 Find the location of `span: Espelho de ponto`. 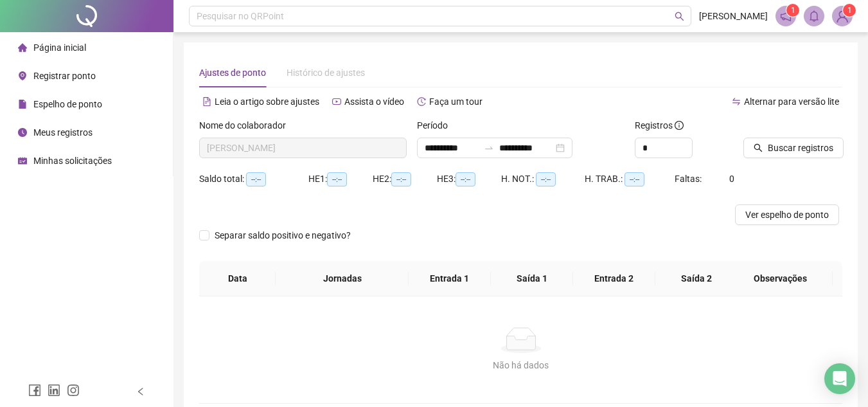

span: Espelho de ponto is located at coordinates (68, 104).